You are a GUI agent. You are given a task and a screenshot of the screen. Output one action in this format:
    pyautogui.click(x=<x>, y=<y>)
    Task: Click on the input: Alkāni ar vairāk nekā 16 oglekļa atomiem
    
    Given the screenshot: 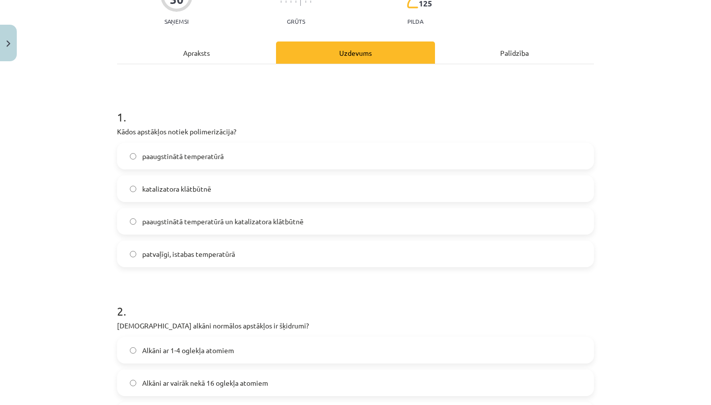 What is the action you would take?
    pyautogui.click(x=133, y=383)
    